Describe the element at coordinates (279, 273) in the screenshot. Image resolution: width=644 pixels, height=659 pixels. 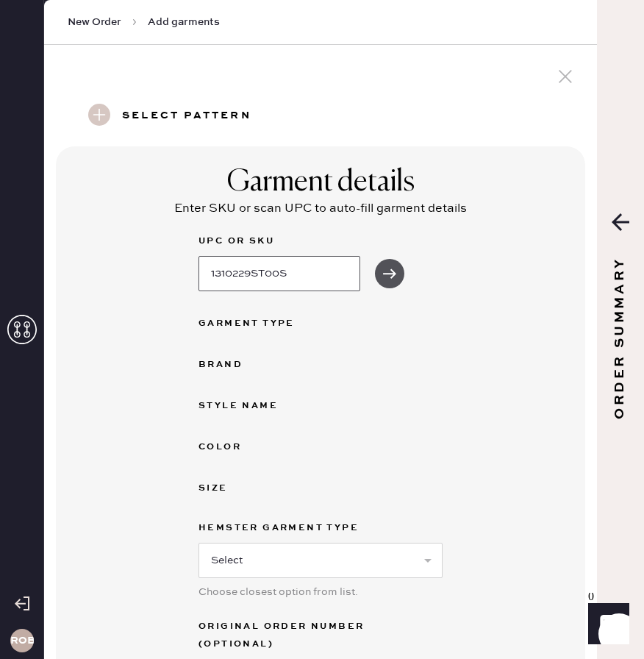
I see `input: e.g. 1292213123` at that location.